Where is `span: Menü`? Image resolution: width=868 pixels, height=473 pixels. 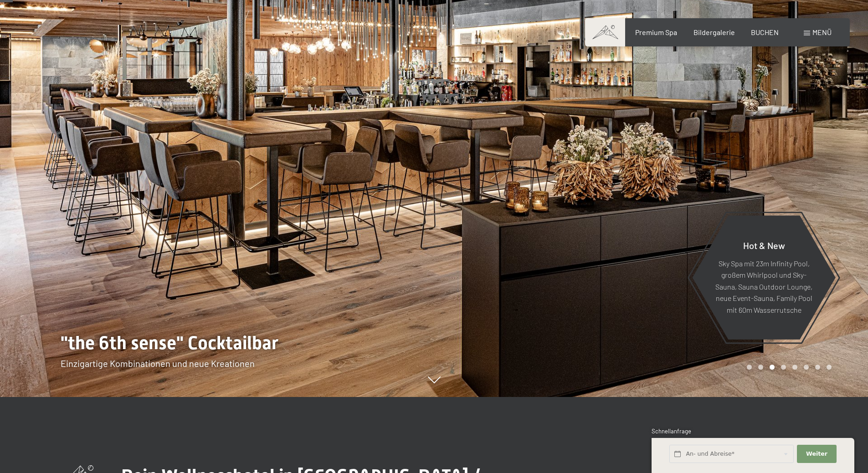
span: Menü is located at coordinates (822, 32).